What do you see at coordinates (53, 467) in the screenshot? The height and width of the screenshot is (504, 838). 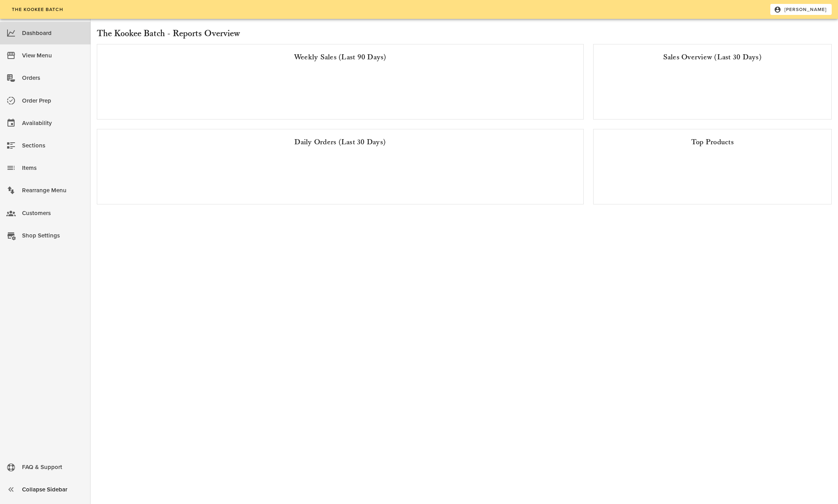 I see `div: FAQ & Support` at bounding box center [53, 467].